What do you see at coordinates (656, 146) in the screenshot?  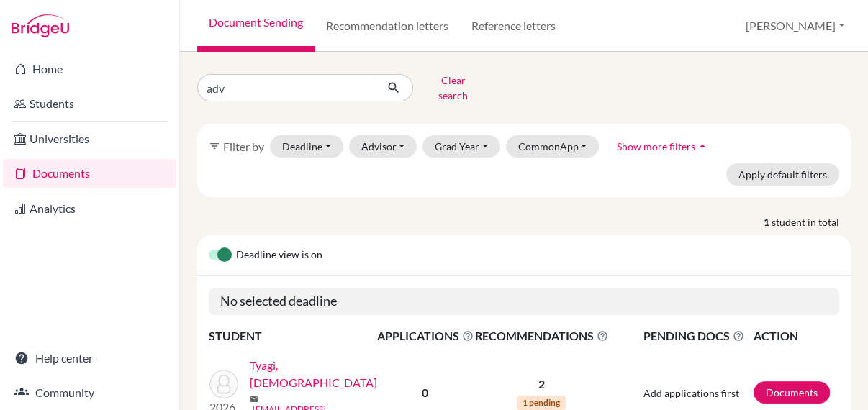 I see `span: Show more filters` at bounding box center [656, 146].